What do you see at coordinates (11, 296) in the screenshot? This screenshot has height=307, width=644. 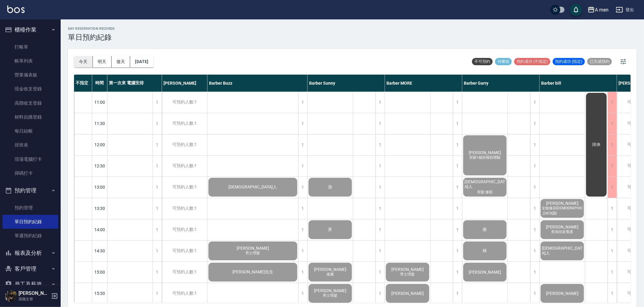 I see `img: Person` at bounding box center [11, 296].